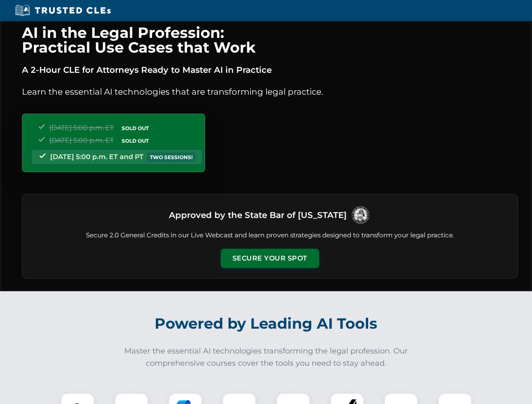 The height and width of the screenshot is (404, 532). Describe the element at coordinates (361, 215) in the screenshot. I see `img: Logo` at that location.